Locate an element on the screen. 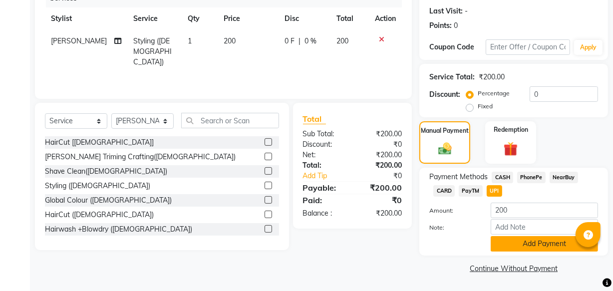 This screenshot has width=613, height=291. div: 0 is located at coordinates (456, 25).